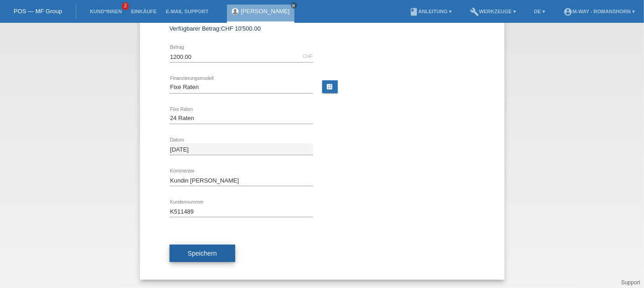 The height and width of the screenshot is (288, 644). What do you see at coordinates (475, 12) in the screenshot?
I see `i: build` at bounding box center [475, 12].